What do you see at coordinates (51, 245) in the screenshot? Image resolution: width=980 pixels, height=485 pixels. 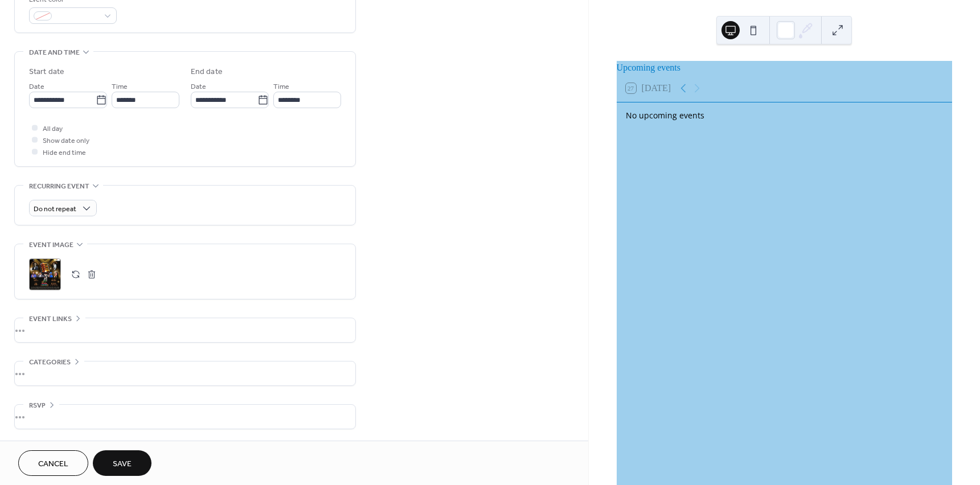 I see `span: Event image` at bounding box center [51, 245].